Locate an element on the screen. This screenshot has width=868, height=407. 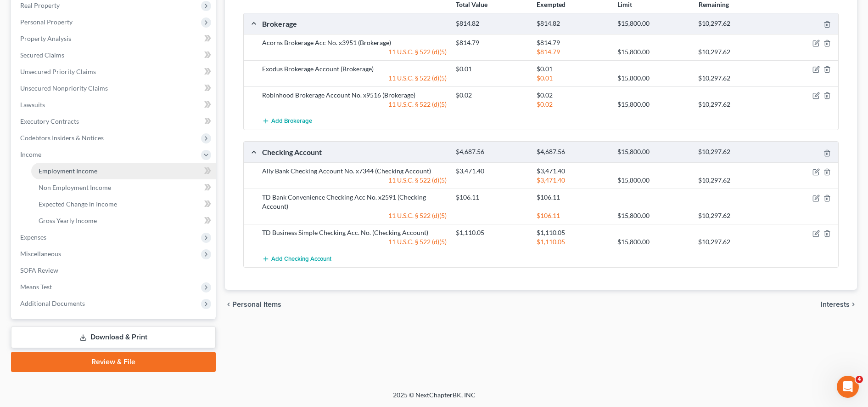
div: Checking Account is located at coordinates (354, 152).